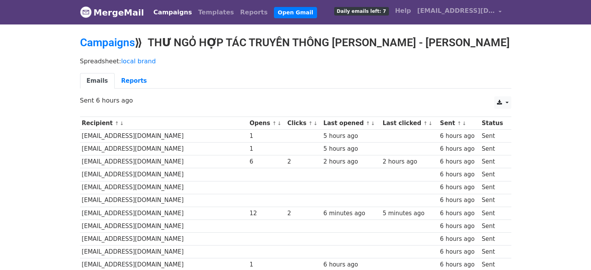 The image size is (591, 270). Describe the element at coordinates (267, 162) in the screenshot. I see `div: 6` at that location.